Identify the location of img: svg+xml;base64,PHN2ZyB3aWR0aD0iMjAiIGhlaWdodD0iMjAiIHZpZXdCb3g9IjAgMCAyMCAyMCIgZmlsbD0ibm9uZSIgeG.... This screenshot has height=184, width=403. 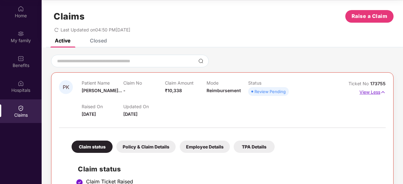
(21, 34).